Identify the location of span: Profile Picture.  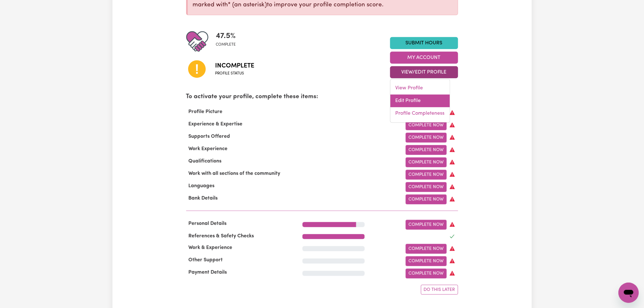
(206, 112).